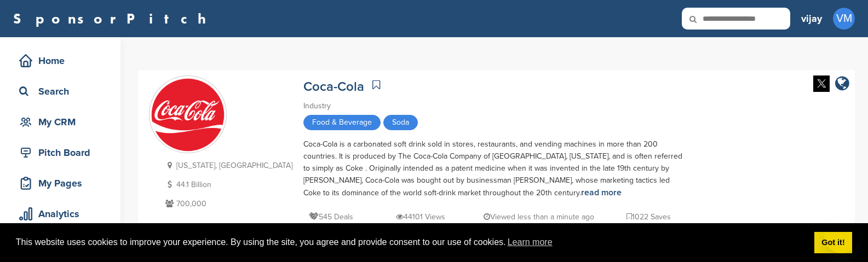  I want to click on p: 44101 Views, so click(420, 217).